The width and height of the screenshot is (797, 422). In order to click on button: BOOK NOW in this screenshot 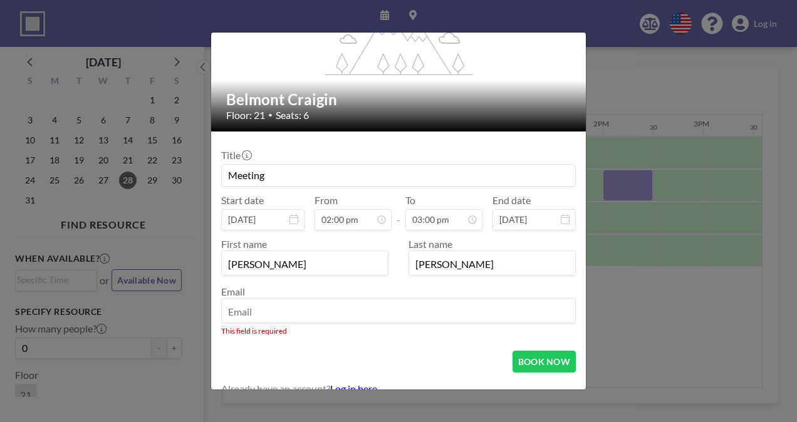, I will do `click(544, 362)`.